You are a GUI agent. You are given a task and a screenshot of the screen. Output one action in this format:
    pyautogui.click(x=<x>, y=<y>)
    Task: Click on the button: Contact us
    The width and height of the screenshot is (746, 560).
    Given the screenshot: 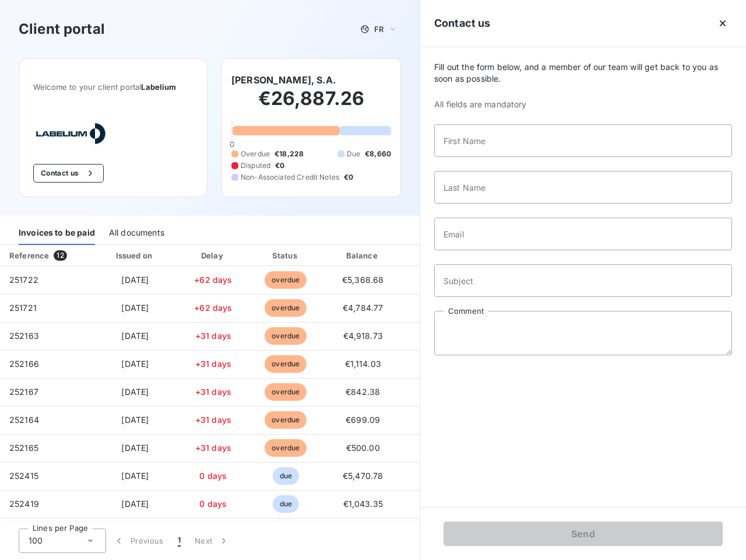 What is the action you would take?
    pyautogui.click(x=68, y=173)
    